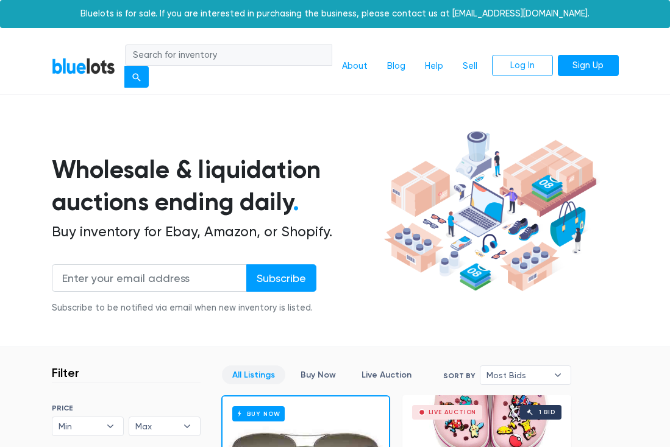  What do you see at coordinates (522, 66) in the screenshot?
I see `a: Log In` at bounding box center [522, 66].